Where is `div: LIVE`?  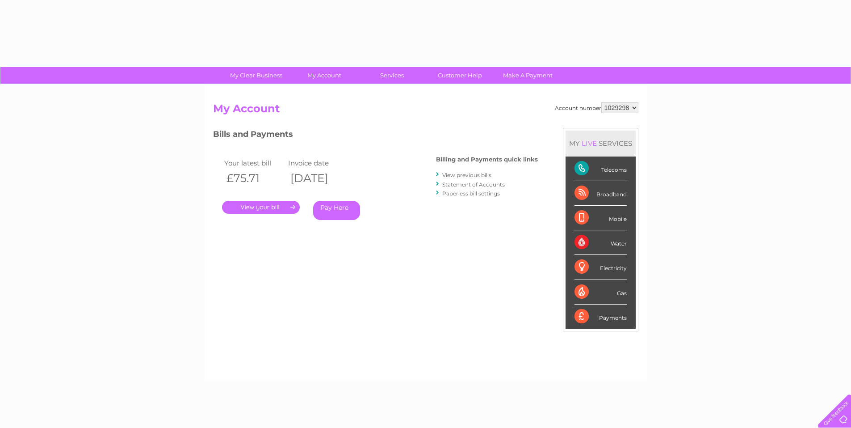 div: LIVE is located at coordinates (589, 143).